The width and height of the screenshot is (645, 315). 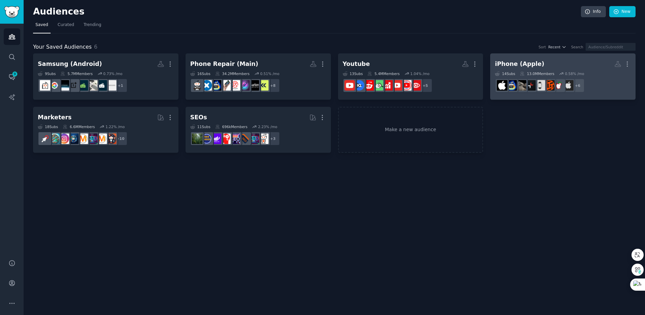 What do you see at coordinates (225, 64) in the screenshot?
I see `div: Phone Repair (Main)` at bounding box center [225, 64].